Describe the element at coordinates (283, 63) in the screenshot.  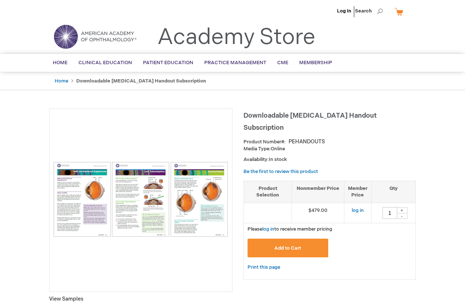
I see `span: CME` at that location.